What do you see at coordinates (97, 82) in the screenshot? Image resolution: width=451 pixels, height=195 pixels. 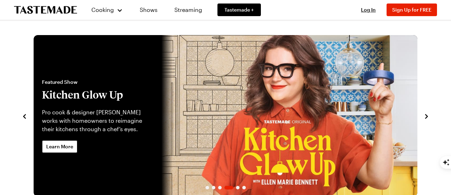 I see `span: Featured Show` at bounding box center [97, 82].